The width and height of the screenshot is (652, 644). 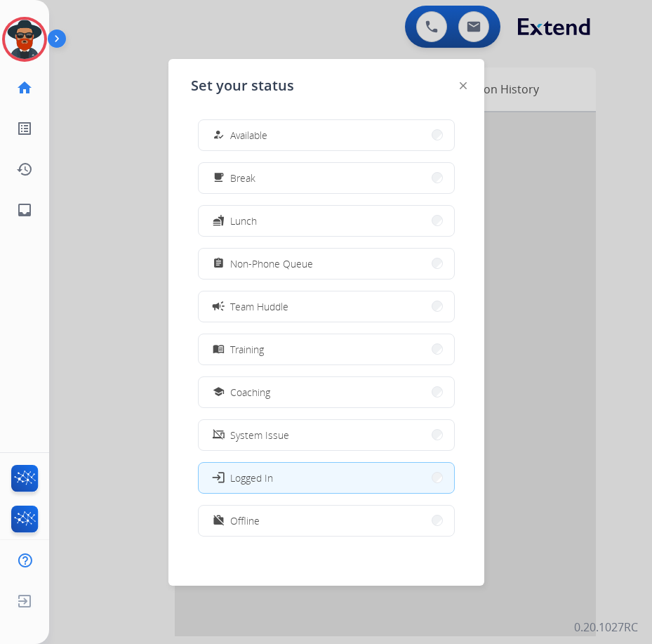 What do you see at coordinates (251, 478) in the screenshot?
I see `span: Logged In` at bounding box center [251, 478].